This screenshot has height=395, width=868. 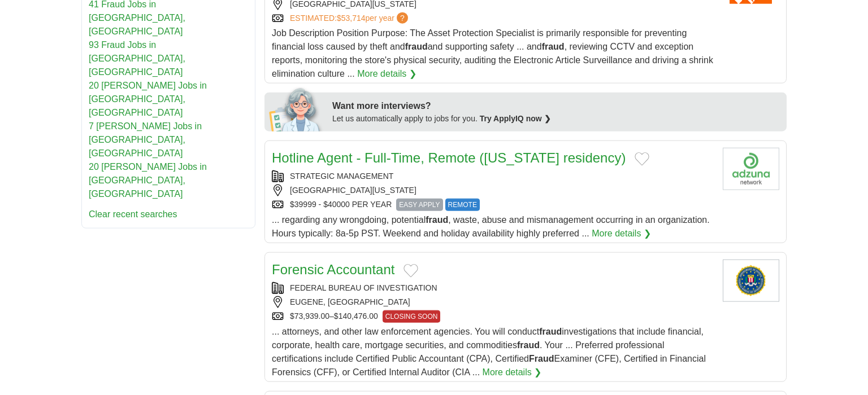 What do you see at coordinates (333, 269) in the screenshot?
I see `a: Forensic Accountant` at bounding box center [333, 269].